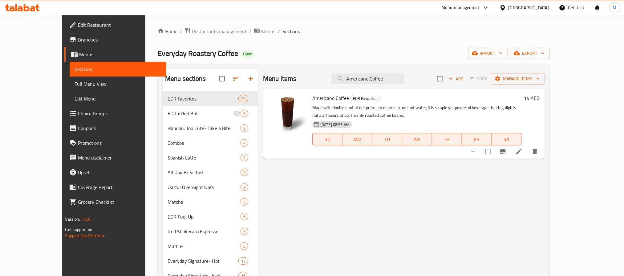 The height and width of the screenshot is (276, 624). Describe the element at coordinates (368, 79) in the screenshot. I see `input: search` at that location.